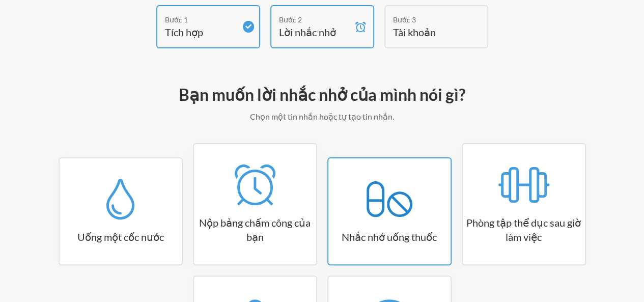  Describe the element at coordinates (389, 236) in the screenshot. I see `font: Nhắc nhở uống thuốc` at that location.